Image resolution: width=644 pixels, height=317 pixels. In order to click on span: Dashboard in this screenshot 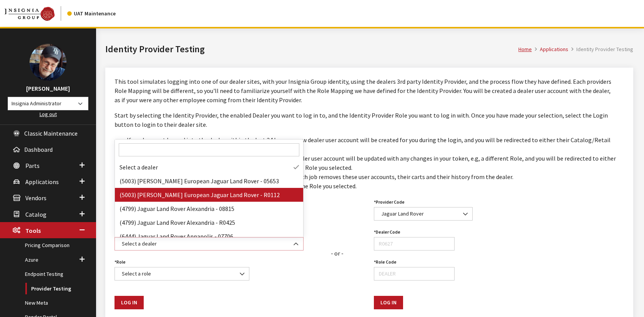, I will do `click(38, 149)`.